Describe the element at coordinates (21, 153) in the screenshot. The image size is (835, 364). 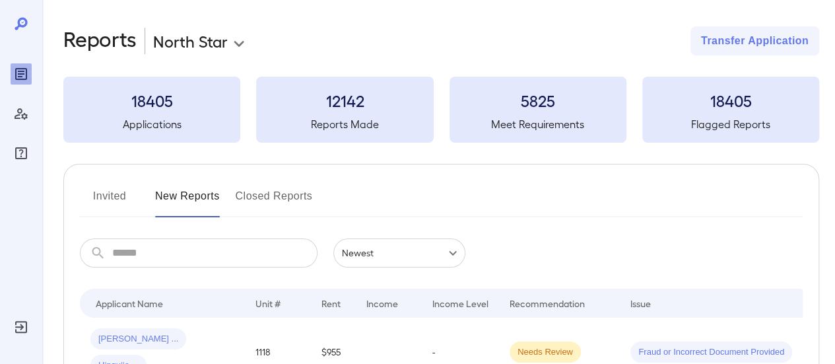
I see `div: FAQ` at that location.